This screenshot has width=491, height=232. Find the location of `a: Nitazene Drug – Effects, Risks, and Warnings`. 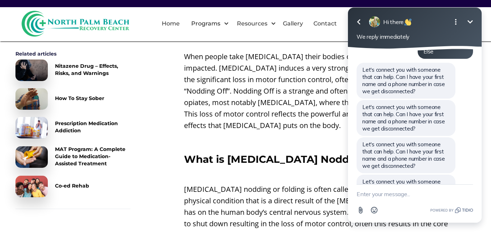

a: Nitazene Drug – Effects, Risks, and Warnings is located at coordinates (73, 70).